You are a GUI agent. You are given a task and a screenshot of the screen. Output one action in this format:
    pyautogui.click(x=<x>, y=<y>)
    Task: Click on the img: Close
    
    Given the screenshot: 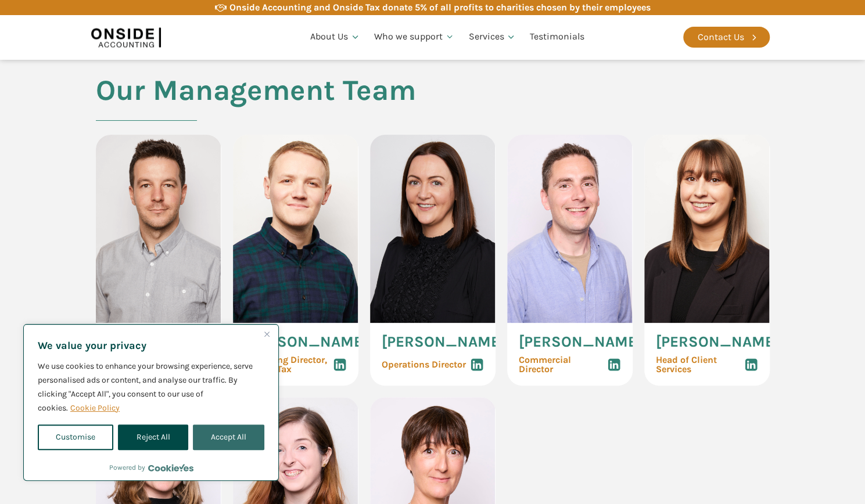 What is the action you would take?
    pyautogui.click(x=267, y=334)
    